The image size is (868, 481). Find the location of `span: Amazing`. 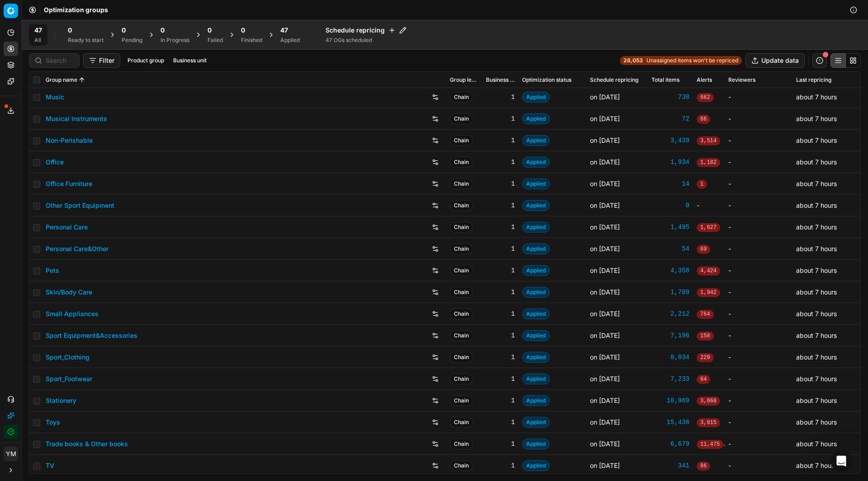

span: Amazing is located at coordinates (113, 266).